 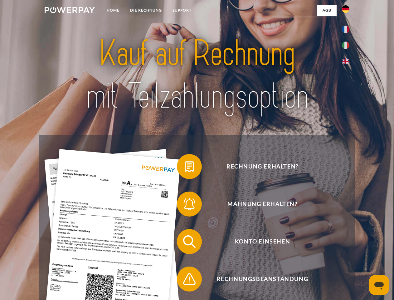 What do you see at coordinates (189, 279) in the screenshot?
I see `img: qb_warning.svg` at bounding box center [189, 279].